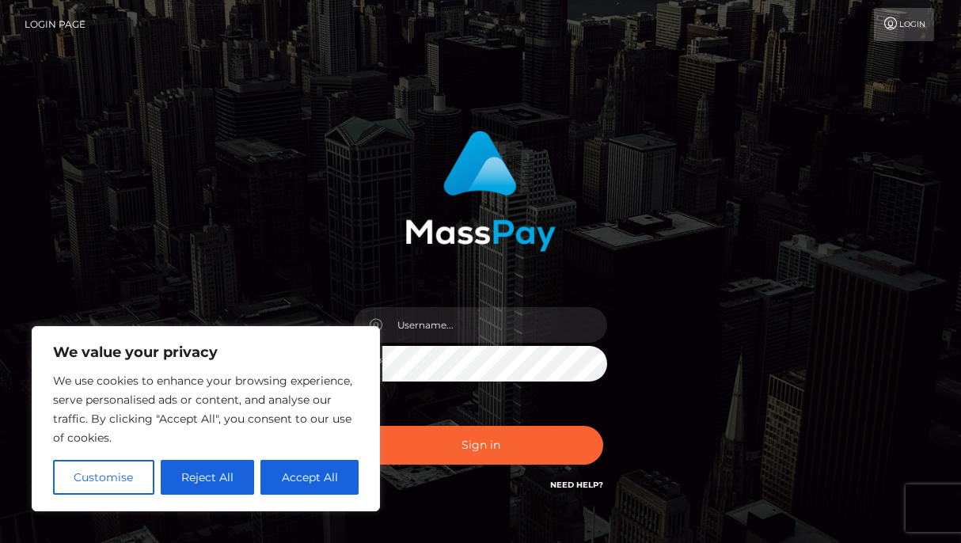  Describe the element at coordinates (55, 25) in the screenshot. I see `a: Login Page` at that location.